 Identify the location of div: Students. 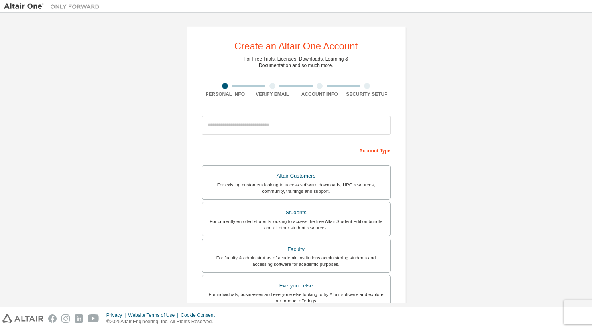
(296, 213).